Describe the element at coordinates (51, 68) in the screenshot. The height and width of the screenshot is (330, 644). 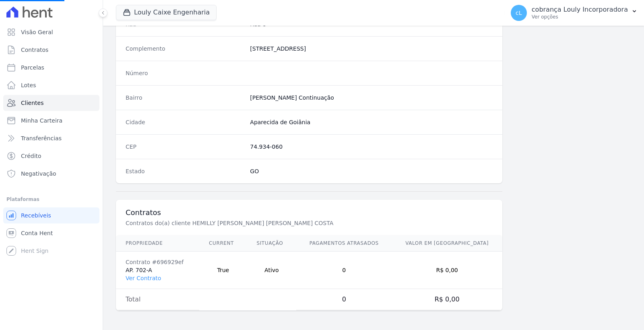
I see `a: Parcelas` at that location.